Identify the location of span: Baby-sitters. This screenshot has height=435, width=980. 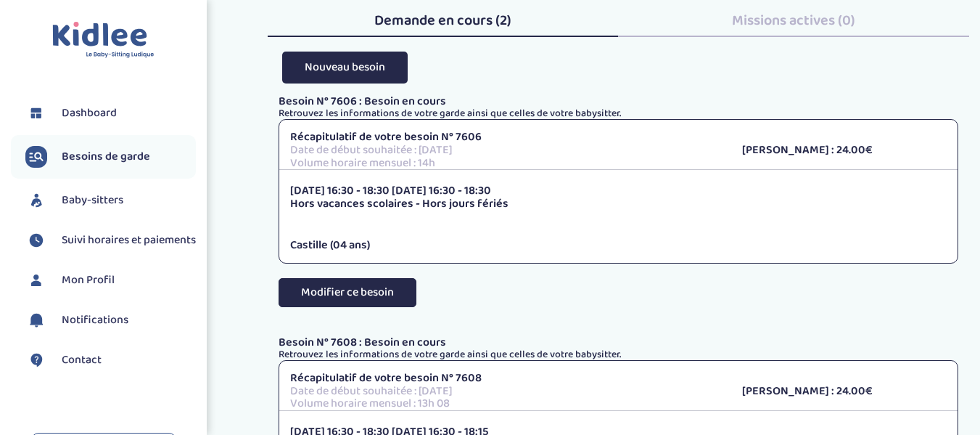
(92, 200).